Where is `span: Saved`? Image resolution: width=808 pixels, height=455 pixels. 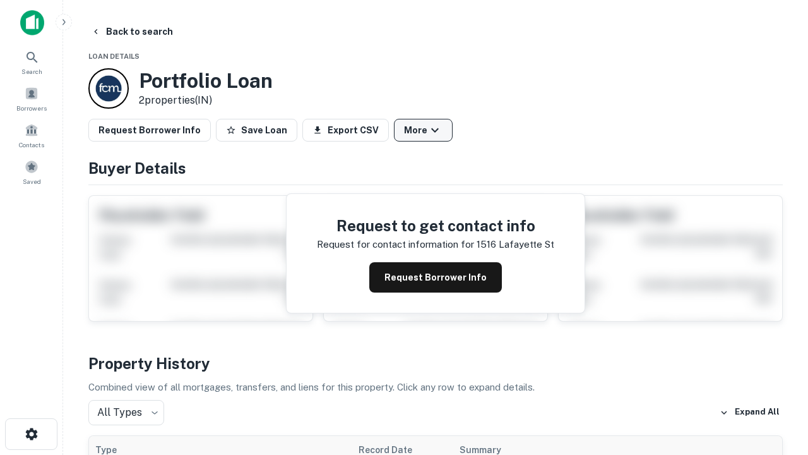 span: Saved is located at coordinates (32, 181).